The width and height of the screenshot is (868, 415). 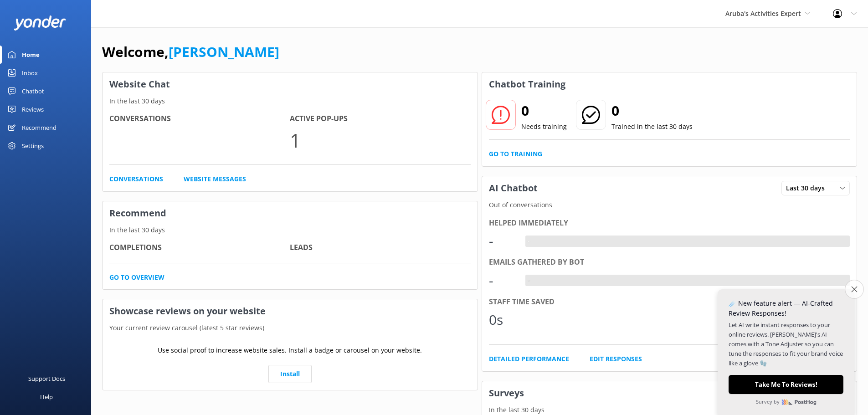 I want to click on h3: AI Chatbot, so click(x=513, y=188).